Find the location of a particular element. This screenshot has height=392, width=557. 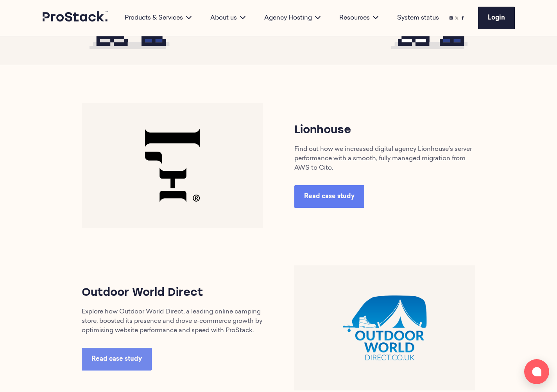

a: Login is located at coordinates (496, 18).